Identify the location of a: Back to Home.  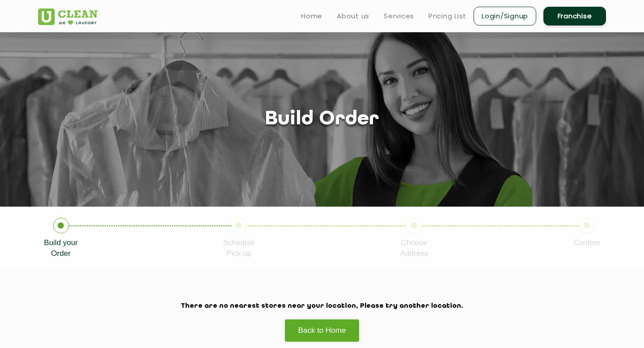
(322, 330).